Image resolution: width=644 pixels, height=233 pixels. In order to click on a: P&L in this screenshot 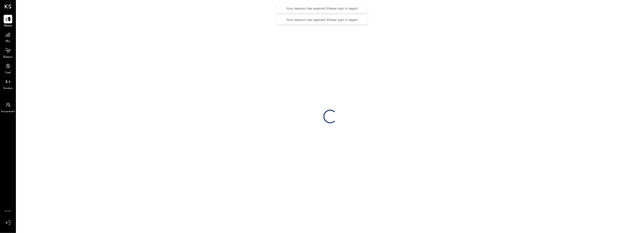, I will do `click(8, 37)`.